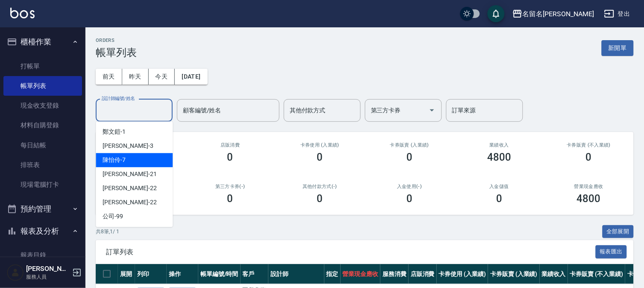 The width and height of the screenshot is (644, 288). I want to click on a: 排班表, so click(43, 165).